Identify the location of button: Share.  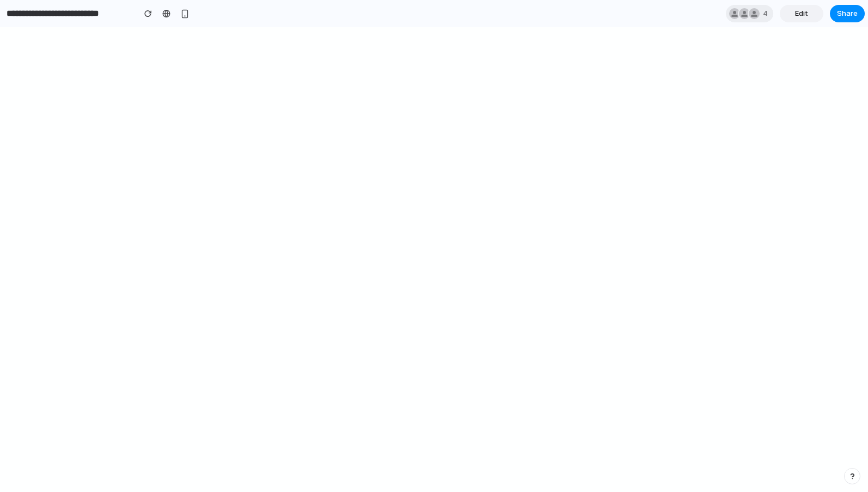
(847, 13).